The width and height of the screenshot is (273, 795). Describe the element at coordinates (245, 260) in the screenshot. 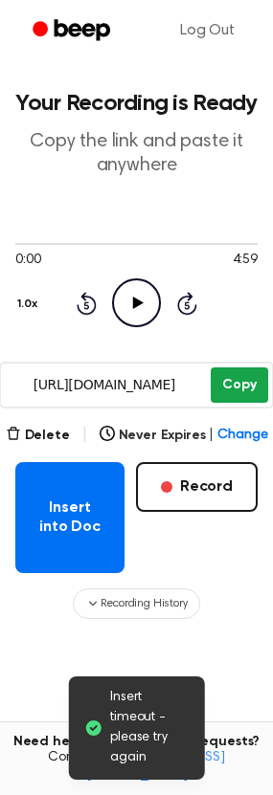

I see `span: 4:59` at that location.